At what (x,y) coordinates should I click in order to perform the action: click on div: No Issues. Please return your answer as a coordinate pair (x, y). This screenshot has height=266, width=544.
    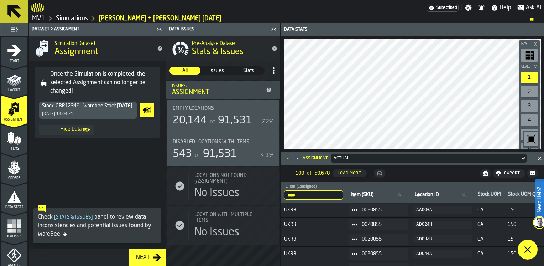
    Looking at the image, I should click on (217, 193).